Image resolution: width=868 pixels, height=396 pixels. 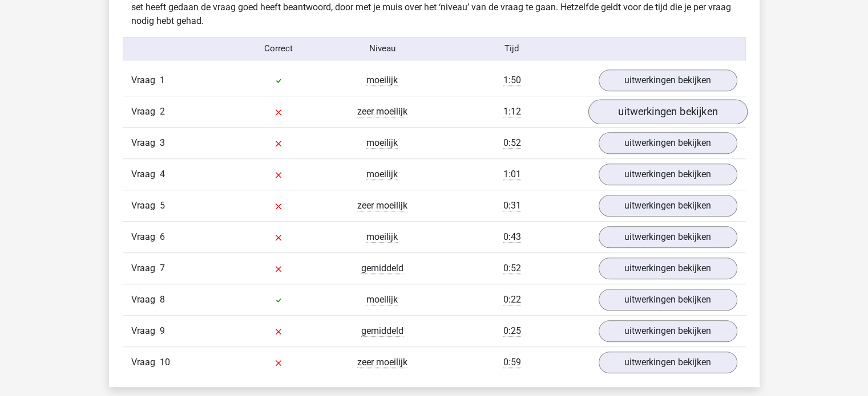 I want to click on span: 1:12, so click(x=512, y=112).